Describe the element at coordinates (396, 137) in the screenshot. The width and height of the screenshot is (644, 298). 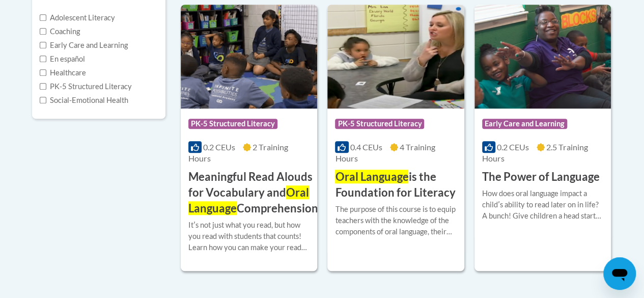
I see `a: Course LogoPK-5 Structured Literacy0.4 CEUs4 Training Hours Oral Languageis the Foundation for Li...` at that location.